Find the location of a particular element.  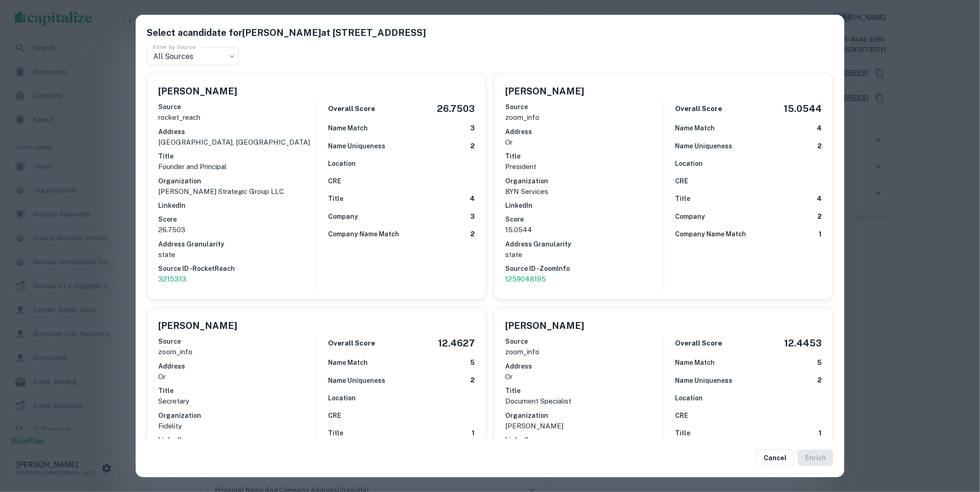

a: 1259048195 is located at coordinates (584, 279).